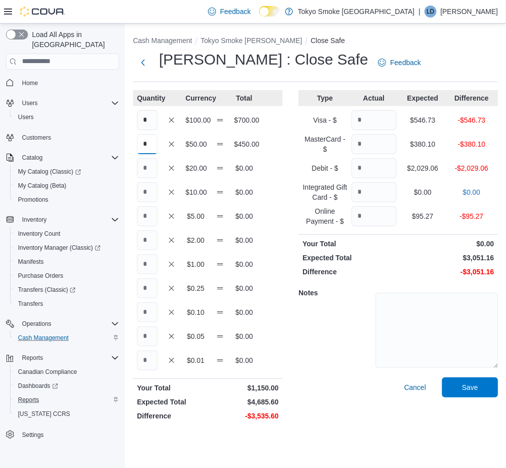 This screenshot has width=506, height=468. I want to click on p: $95.27, so click(423, 216).